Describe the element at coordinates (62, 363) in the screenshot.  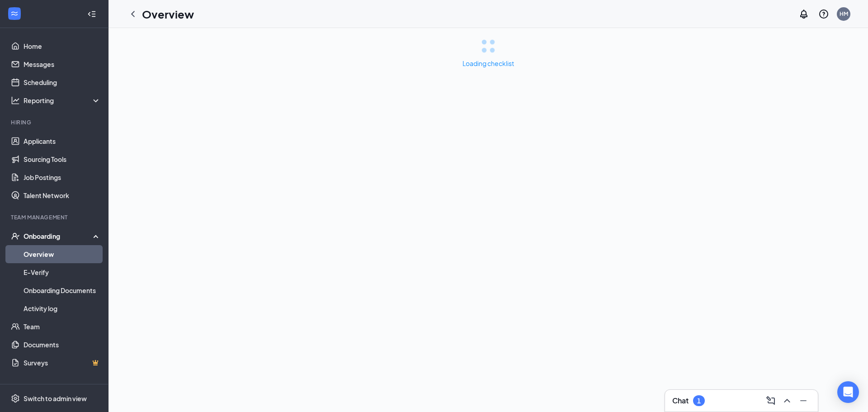
I see `a: SurveysCrown` at that location.